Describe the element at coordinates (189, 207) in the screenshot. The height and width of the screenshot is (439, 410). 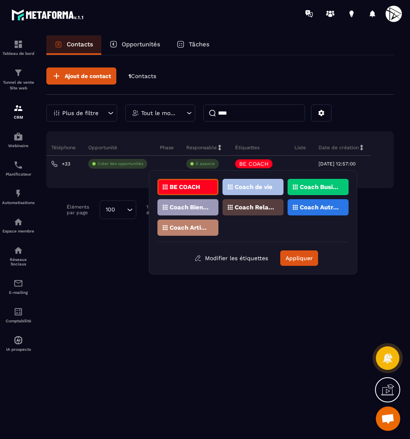
I see `p: Coach Bien-être / Santé` at that location.